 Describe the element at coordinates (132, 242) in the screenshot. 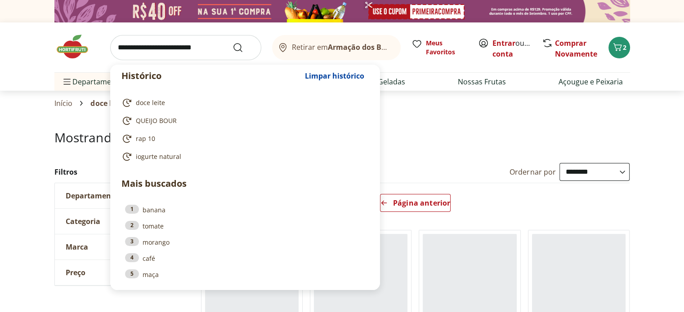

I see `div: 3` at that location.